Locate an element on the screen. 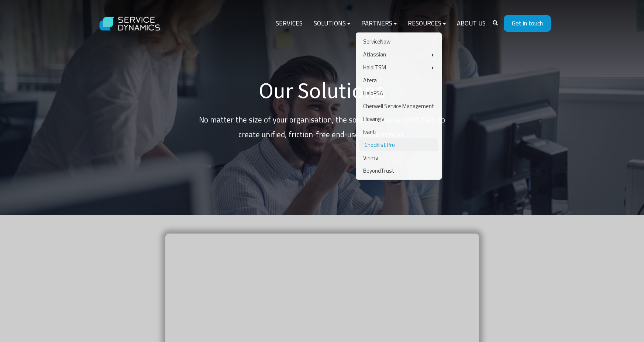 The height and width of the screenshot is (342, 644). a: Partners is located at coordinates (379, 23).